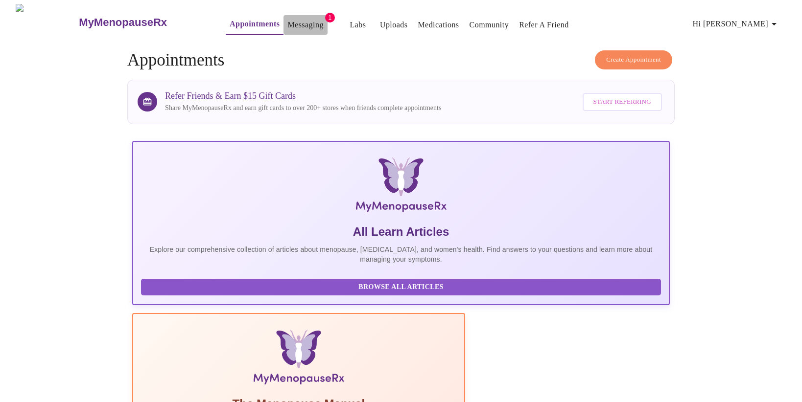 The width and height of the screenshot is (802, 402). I want to click on button: Create Appointment, so click(634, 60).